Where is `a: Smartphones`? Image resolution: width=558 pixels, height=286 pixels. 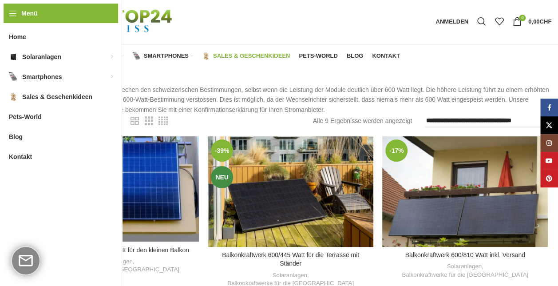 a: Smartphones is located at coordinates (163, 56).